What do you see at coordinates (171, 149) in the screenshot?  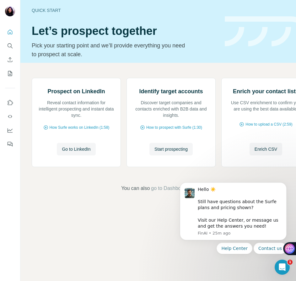 I see `span: Start prospecting` at bounding box center [171, 149].